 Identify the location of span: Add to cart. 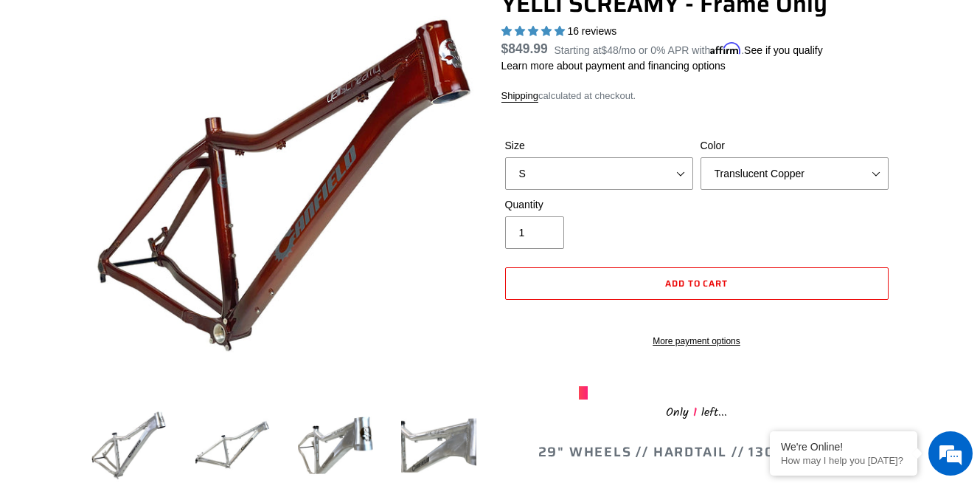
(696, 283).